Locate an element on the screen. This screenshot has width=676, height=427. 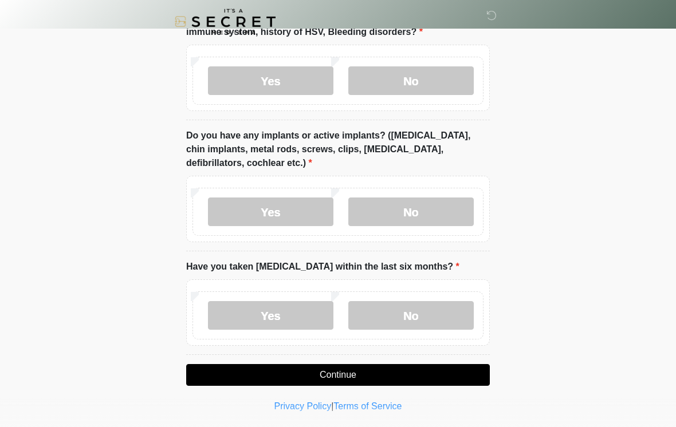
a: Terms of Service is located at coordinates (367, 406).